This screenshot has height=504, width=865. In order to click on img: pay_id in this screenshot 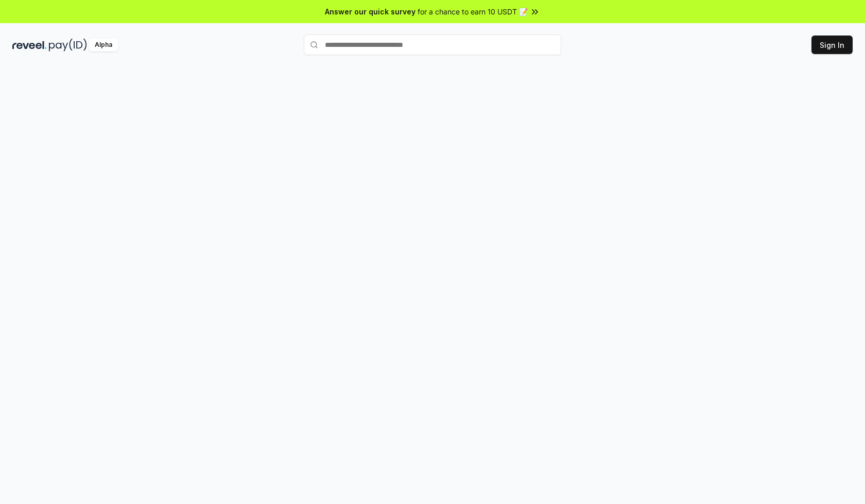, I will do `click(68, 44)`.